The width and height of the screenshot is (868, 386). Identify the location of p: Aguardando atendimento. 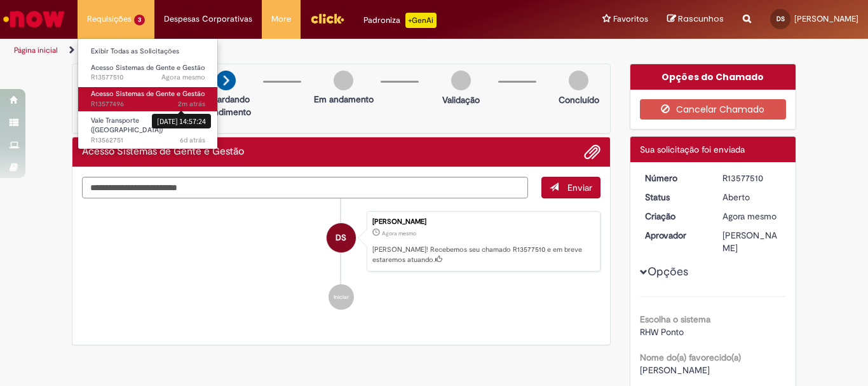
(225, 105).